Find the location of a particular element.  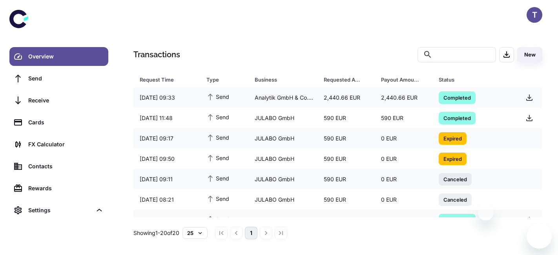

span: Payout Amount is located at coordinates (405, 80).